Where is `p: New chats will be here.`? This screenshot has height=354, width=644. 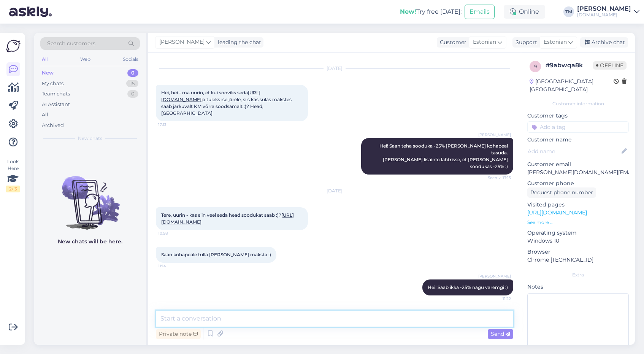 p: New chats will be here. is located at coordinates (90, 241).